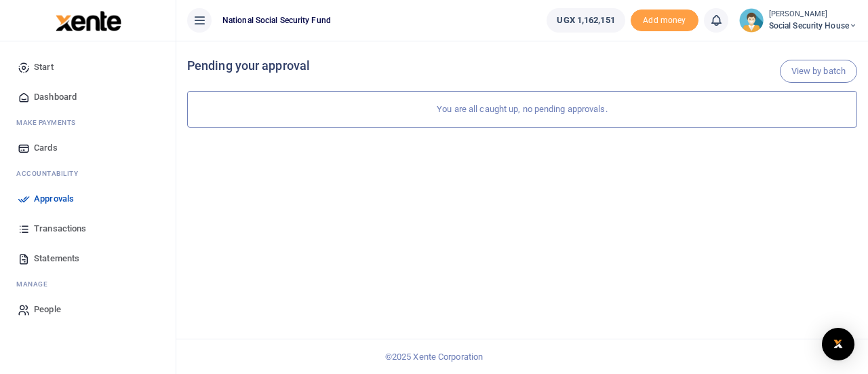 This screenshot has width=868, height=374. What do you see at coordinates (665, 21) in the screenshot?
I see `span: Add money` at bounding box center [665, 21].